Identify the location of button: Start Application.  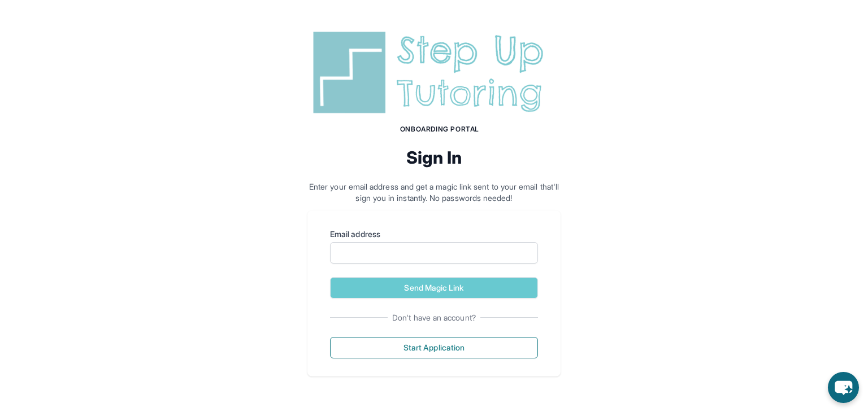
(434, 348).